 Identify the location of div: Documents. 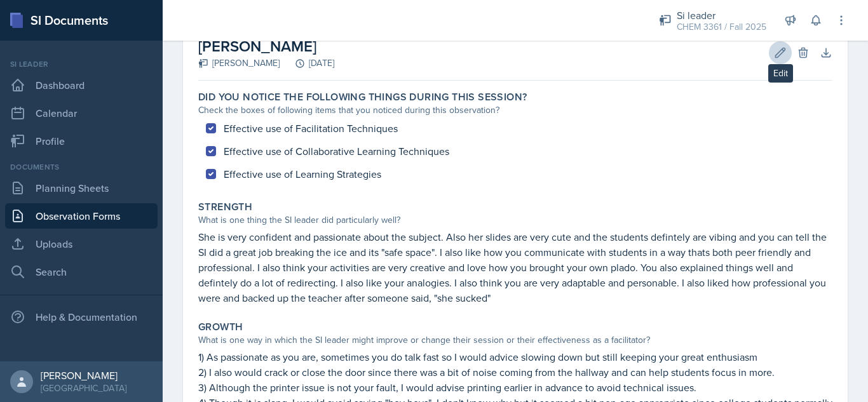
(81, 167).